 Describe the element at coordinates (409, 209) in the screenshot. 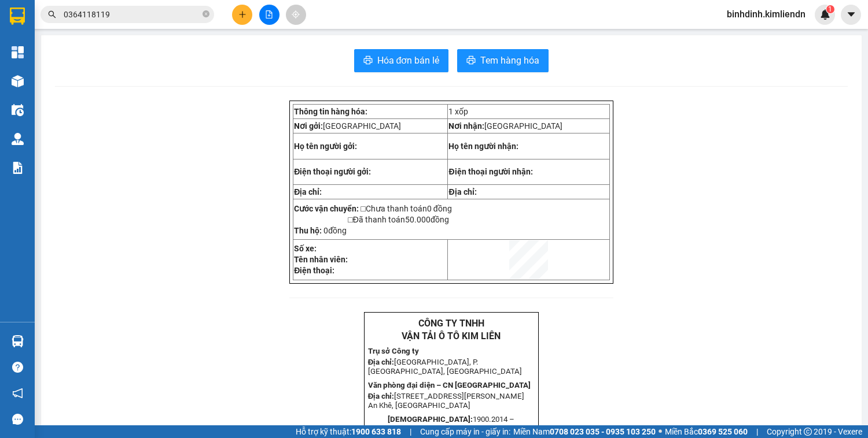

I see `span: Chưa thanh toán` at that location.